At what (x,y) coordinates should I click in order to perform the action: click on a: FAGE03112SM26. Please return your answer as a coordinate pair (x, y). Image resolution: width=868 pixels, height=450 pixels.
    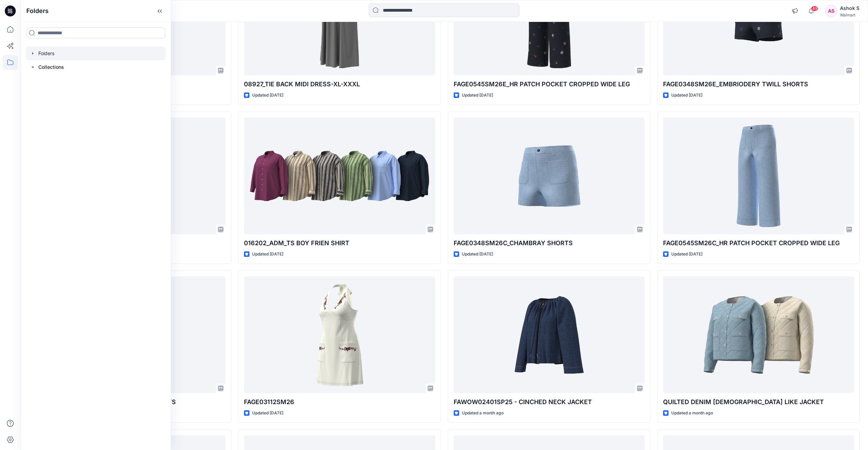
    Looking at the image, I should click on (340, 335).